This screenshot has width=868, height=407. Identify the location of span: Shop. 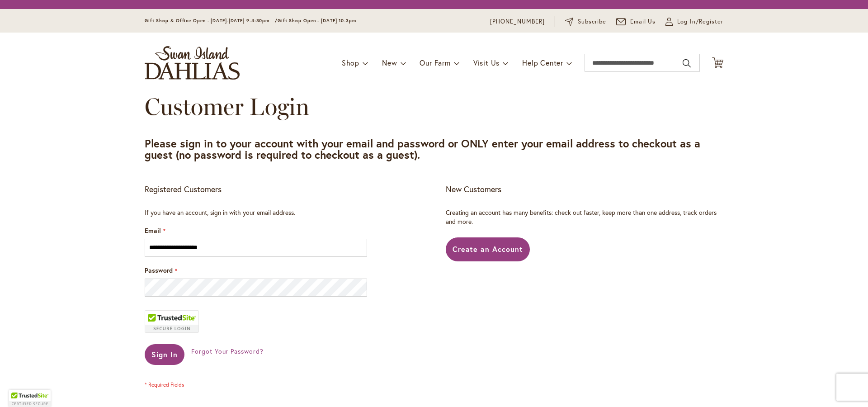
(350, 62).